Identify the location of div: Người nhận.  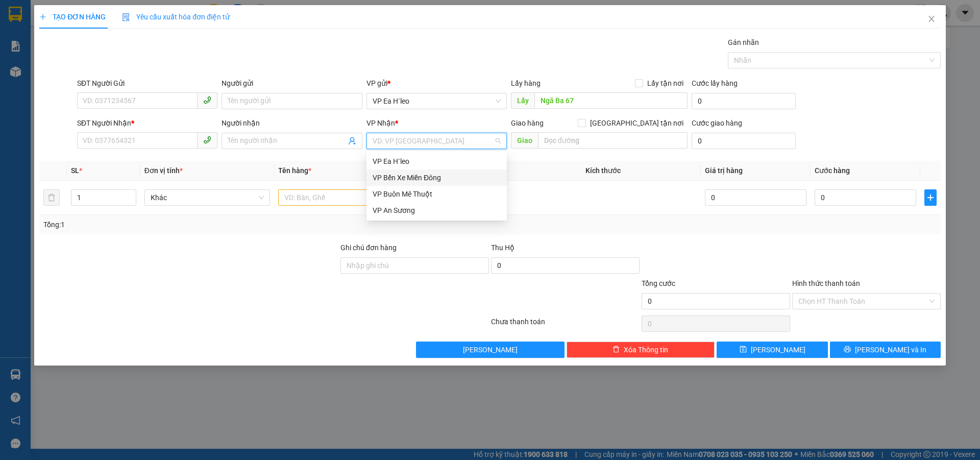
(292, 123).